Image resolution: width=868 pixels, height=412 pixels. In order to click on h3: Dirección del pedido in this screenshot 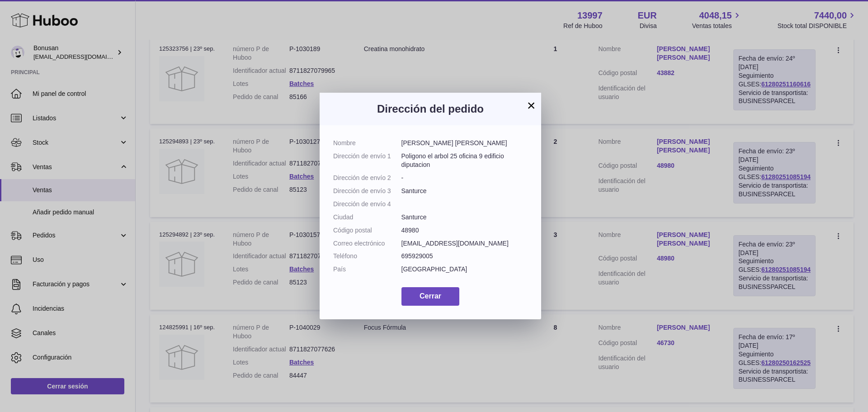, I will do `click(430, 109)`.